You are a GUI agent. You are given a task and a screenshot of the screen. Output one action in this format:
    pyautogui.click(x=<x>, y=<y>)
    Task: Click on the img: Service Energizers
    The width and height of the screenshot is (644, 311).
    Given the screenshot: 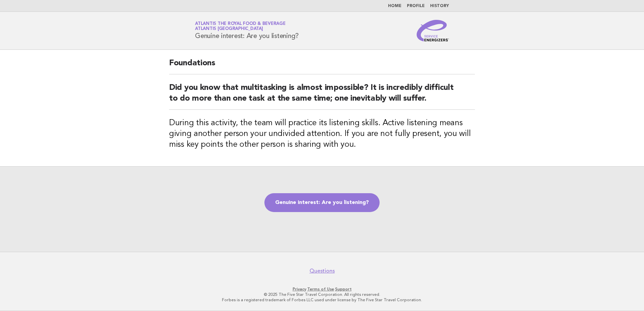 What is the action you would take?
    pyautogui.click(x=433, y=31)
    